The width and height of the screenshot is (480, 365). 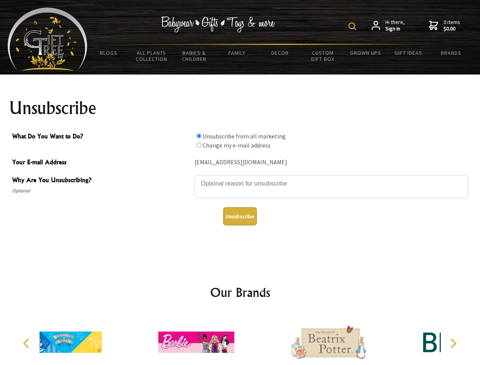 I want to click on span: Your E-mail Address, so click(x=101, y=163).